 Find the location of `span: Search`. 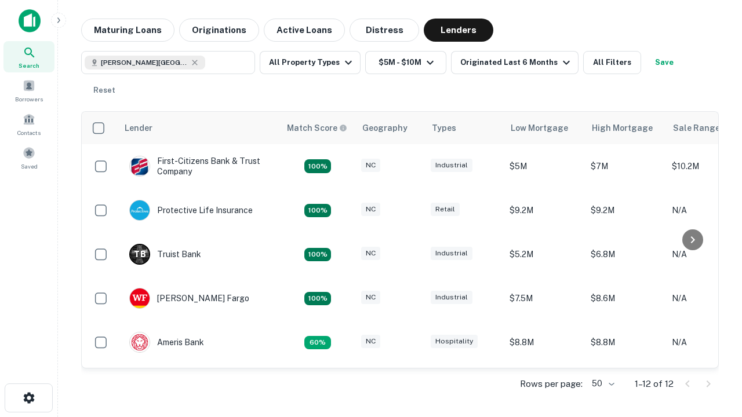

span: Search is located at coordinates (29, 66).